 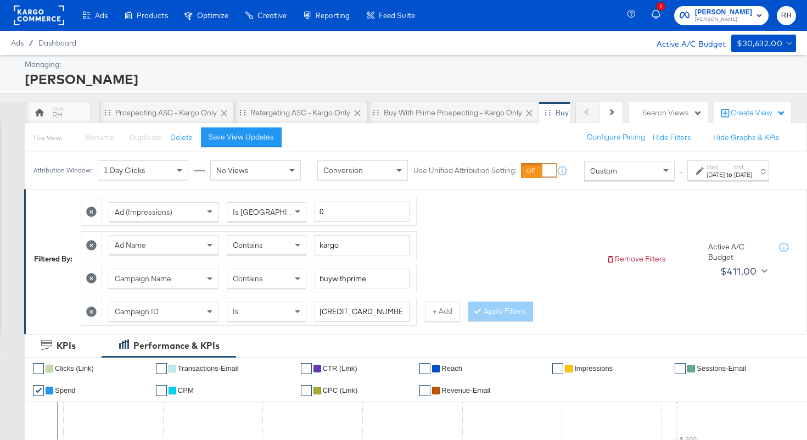 What do you see at coordinates (743, 271) in the screenshot?
I see `button: $411.00` at bounding box center [743, 271].